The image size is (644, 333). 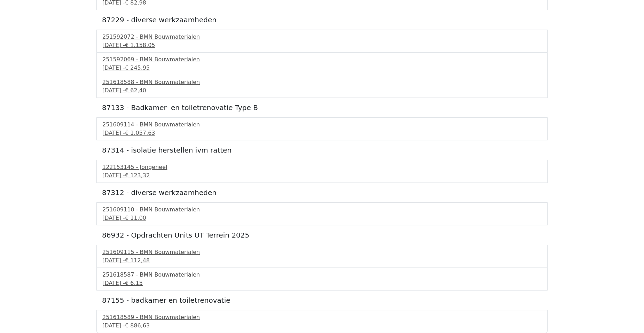 I want to click on div: 251618588 - BMN Bouwmaterialen, so click(x=322, y=82).